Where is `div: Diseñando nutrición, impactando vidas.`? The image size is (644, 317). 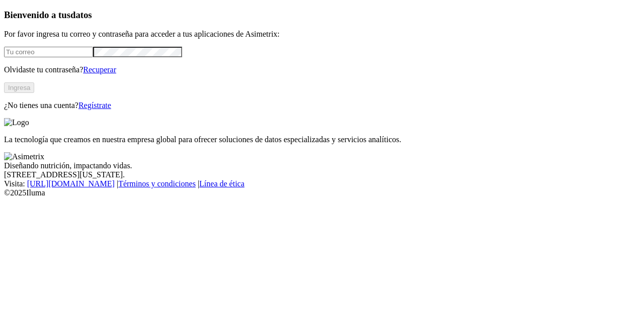
div: Diseñando nutrición, impactando vidas. is located at coordinates (322, 166).